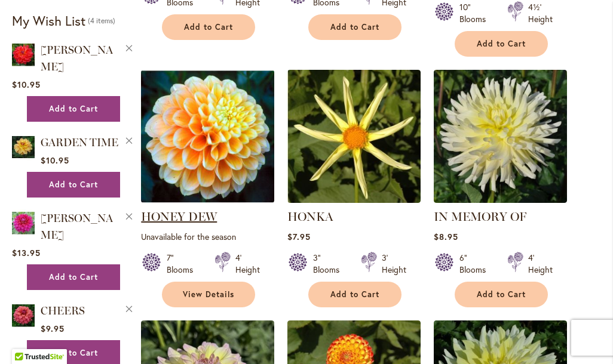 This screenshot has width=613, height=364. I want to click on div: 6" Blooms, so click(476, 264).